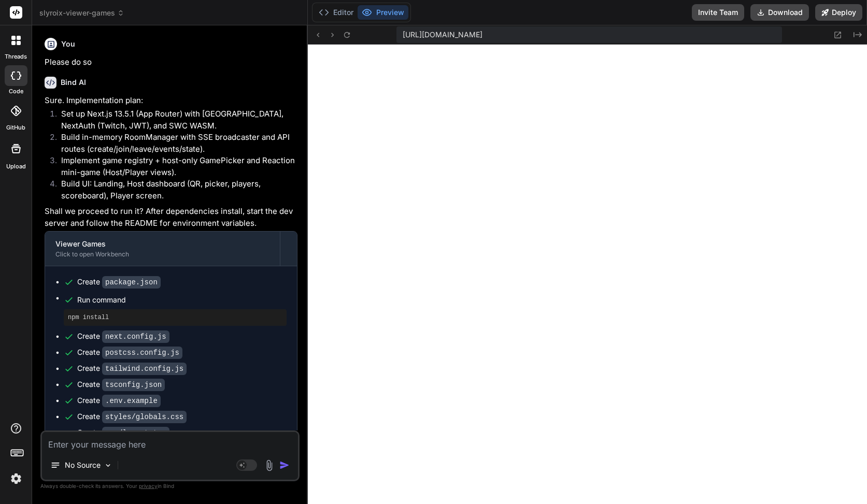 This screenshot has width=867, height=504. I want to click on img: settings, so click(16, 479).